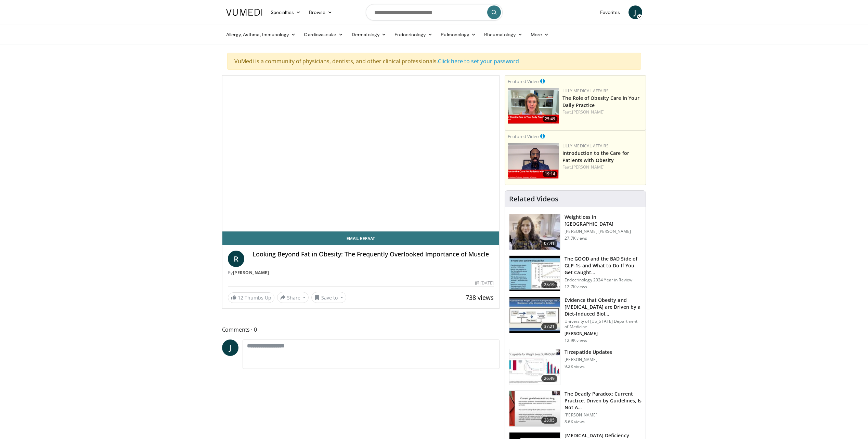 This screenshot has width=868, height=439. What do you see at coordinates (540, 34) in the screenshot?
I see `a: More` at bounding box center [540, 34].